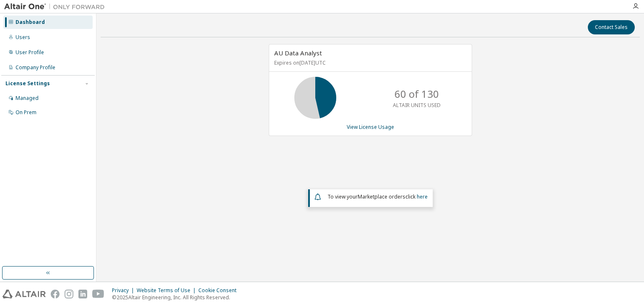 The height and width of the screenshot is (306, 644). I want to click on div: Website Terms of Use, so click(168, 290).